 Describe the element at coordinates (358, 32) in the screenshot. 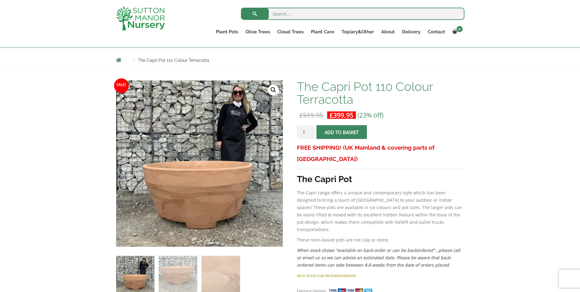

I see `a: Topiary&Other` at that location.